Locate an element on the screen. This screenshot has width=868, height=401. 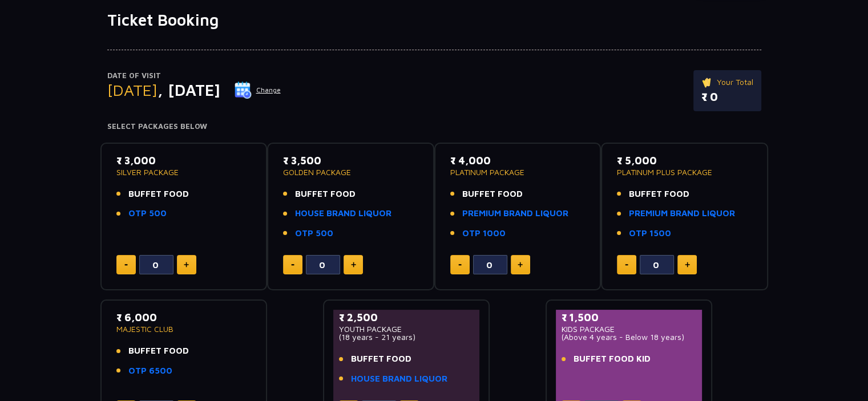
a: OTP 1000 is located at coordinates (484, 233).